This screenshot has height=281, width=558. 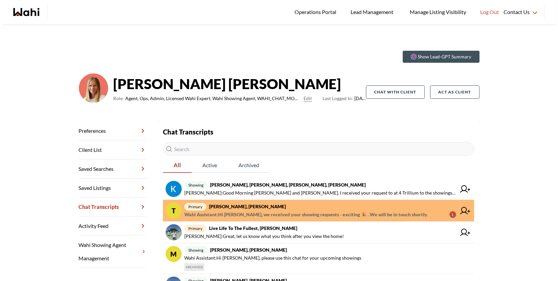 I want to click on span: Operations Portal, so click(x=316, y=12).